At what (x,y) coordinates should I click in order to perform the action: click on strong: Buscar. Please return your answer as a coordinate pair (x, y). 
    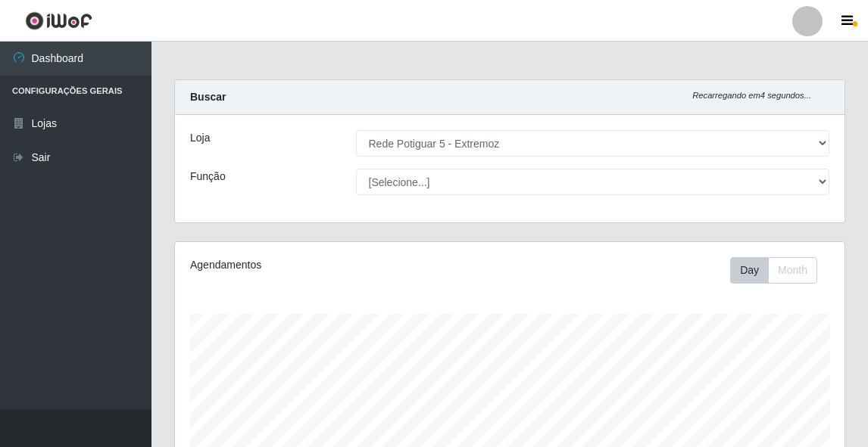
    Looking at the image, I should click on (207, 97).